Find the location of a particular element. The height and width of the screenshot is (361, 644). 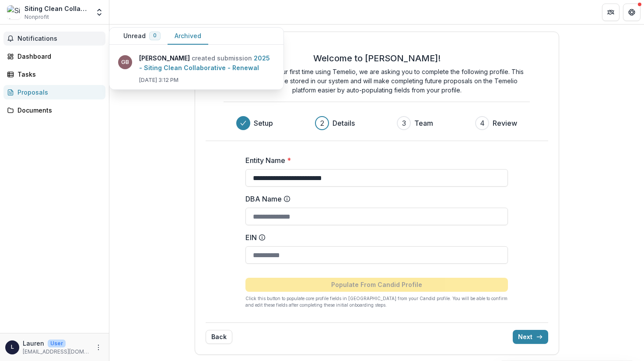

a: Documents is located at coordinates (55, 110).